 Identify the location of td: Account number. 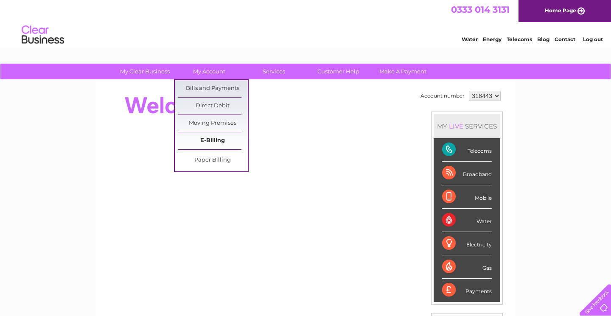
(442, 96).